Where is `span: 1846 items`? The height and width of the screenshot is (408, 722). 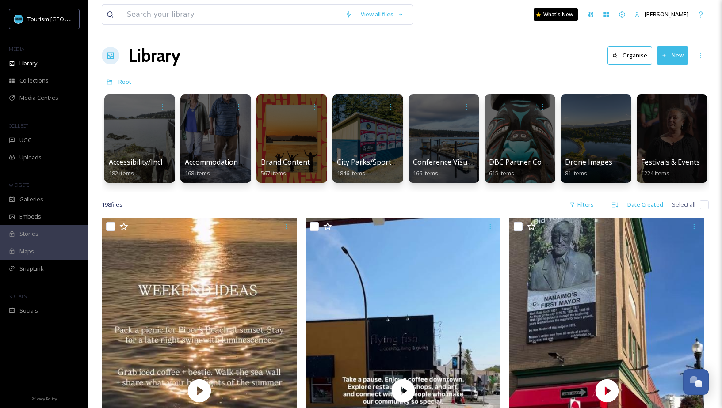 span: 1846 items is located at coordinates (351, 173).